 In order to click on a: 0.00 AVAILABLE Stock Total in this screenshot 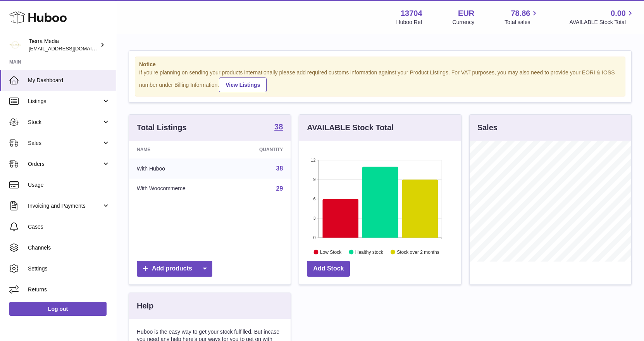, I will do `click(602, 17)`.